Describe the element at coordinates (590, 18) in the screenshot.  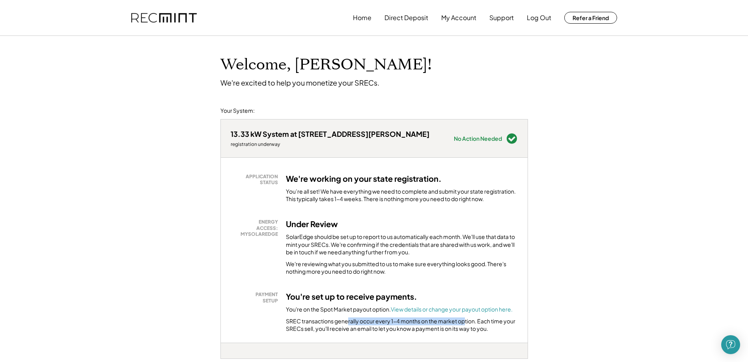
I see `button: Refer a Friend` at that location.